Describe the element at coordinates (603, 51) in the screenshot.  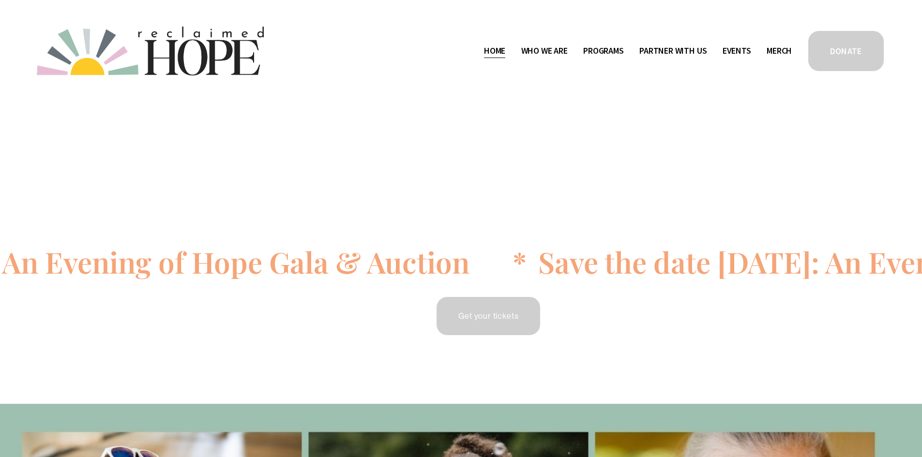
I see `span: Programs` at that location.